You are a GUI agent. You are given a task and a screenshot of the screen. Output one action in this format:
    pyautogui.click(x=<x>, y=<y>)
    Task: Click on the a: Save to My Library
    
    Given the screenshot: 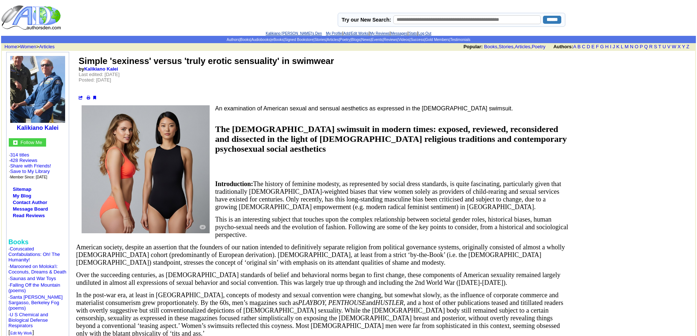 What is the action you would take?
    pyautogui.click(x=30, y=171)
    